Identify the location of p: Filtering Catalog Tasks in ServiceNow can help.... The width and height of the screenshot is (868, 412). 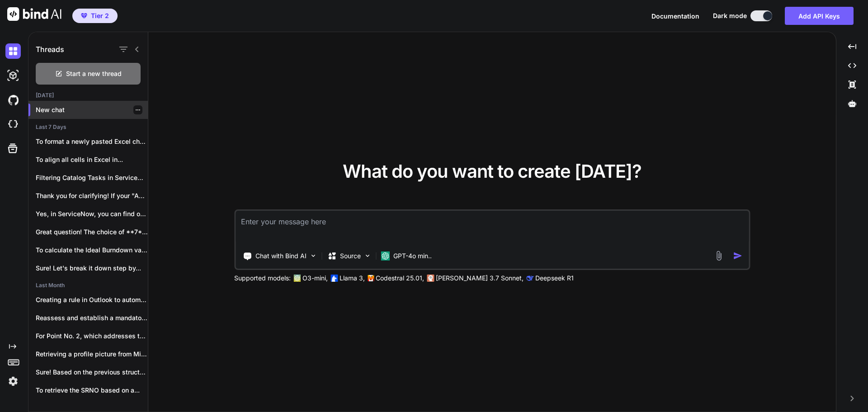
(92, 178).